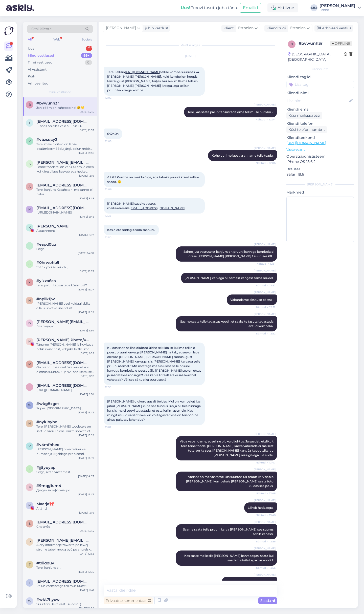 The width and height of the screenshot is (364, 614). Describe the element at coordinates (46, 281) in the screenshot. I see `span: #yixza6ca` at that location.